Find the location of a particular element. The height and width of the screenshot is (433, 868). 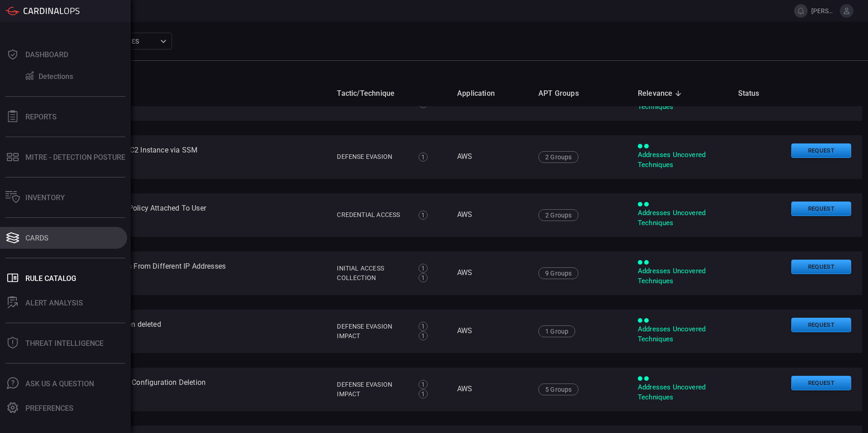

span: Status is located at coordinates (755, 94).